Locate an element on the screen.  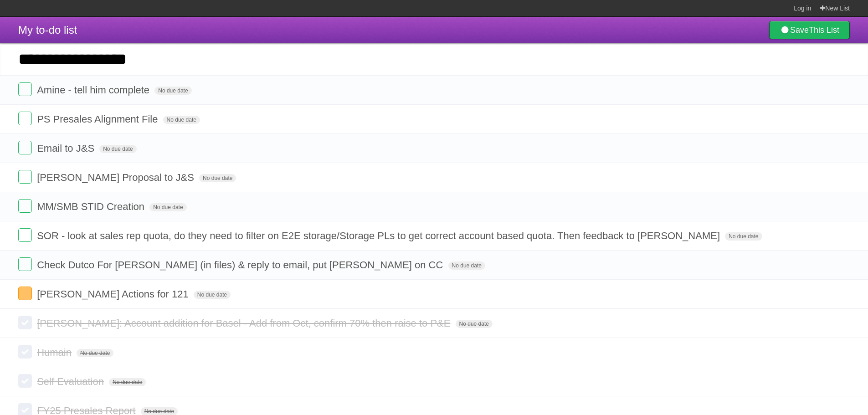
span: Self Evaluation is located at coordinates (71, 381).